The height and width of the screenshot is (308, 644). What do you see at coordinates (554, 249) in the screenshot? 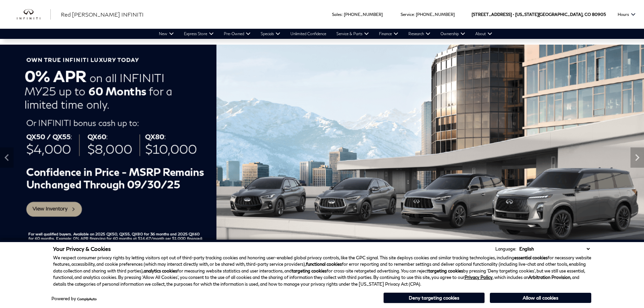
I see `select: Language Select` at bounding box center [554, 249].